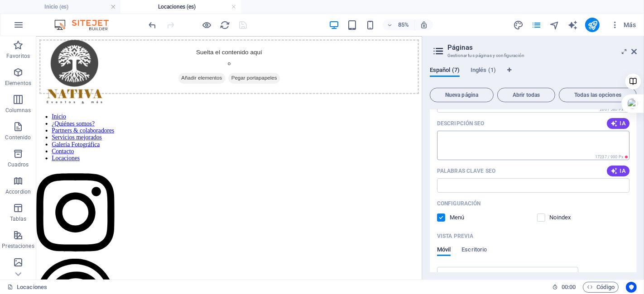  What do you see at coordinates (444, 251) in the screenshot?
I see `span: Móvil` at bounding box center [444, 251].